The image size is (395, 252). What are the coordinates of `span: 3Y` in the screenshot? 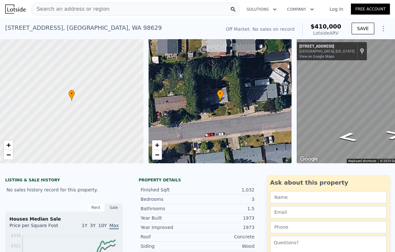 It's located at (93, 226).